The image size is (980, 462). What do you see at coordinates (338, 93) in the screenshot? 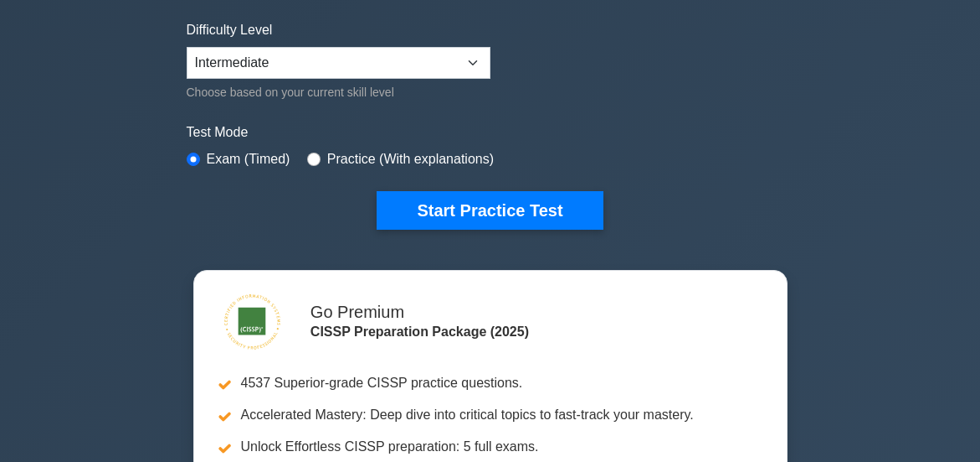
I see `div: Choose based on your current skill level` at bounding box center [338, 93].